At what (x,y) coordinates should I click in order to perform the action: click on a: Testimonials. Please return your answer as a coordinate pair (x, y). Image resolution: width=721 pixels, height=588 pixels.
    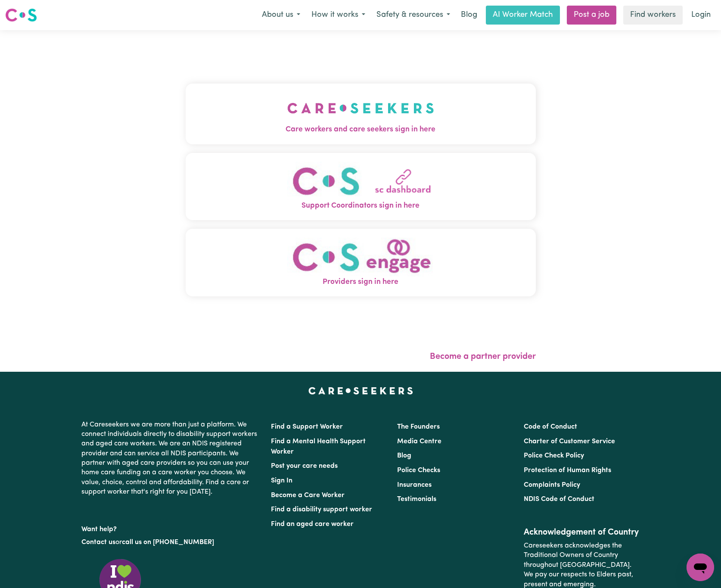
    Looking at the image, I should click on (416, 499).